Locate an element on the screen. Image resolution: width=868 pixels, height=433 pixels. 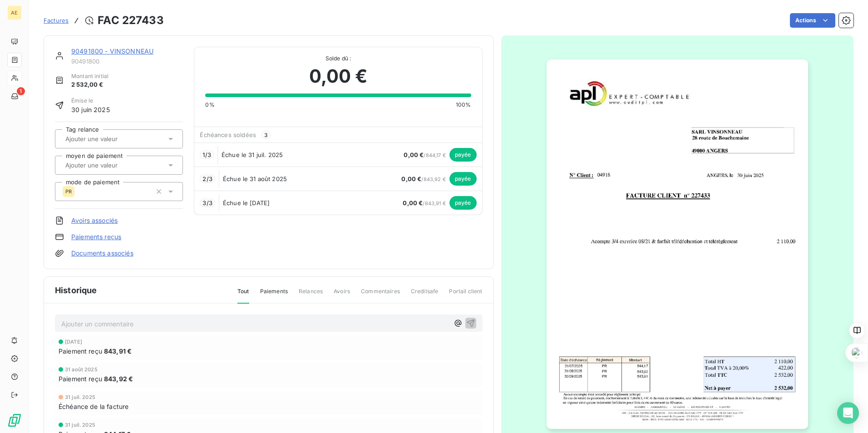
a: Documents associés is located at coordinates (102, 253).